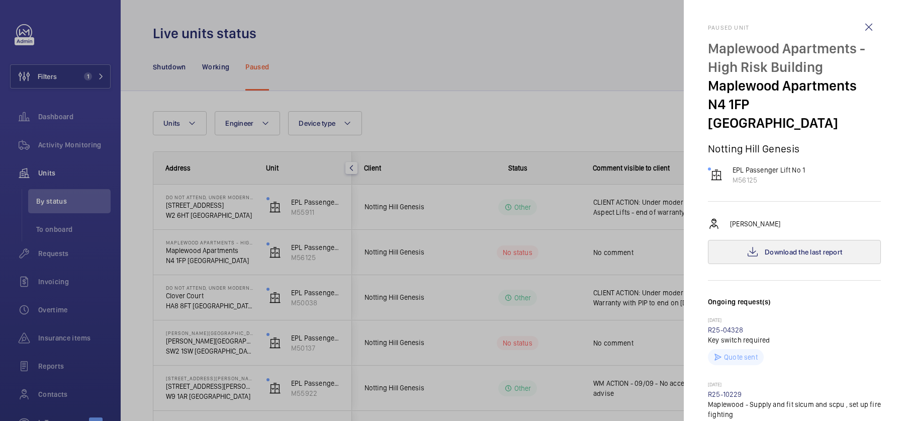 The width and height of the screenshot is (905, 421). I want to click on p: Maplewood Apartments - High Risk Building, so click(794, 58).